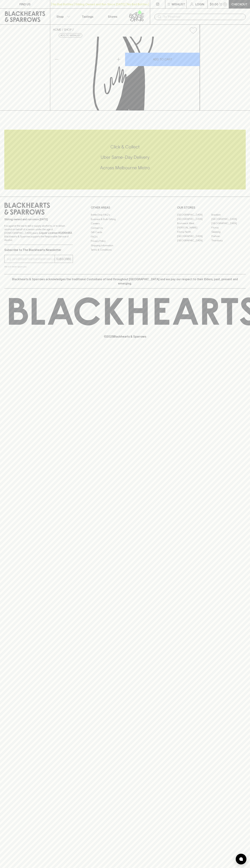 This screenshot has width=250, height=868. Describe the element at coordinates (125, 246) in the screenshot. I see `a: Shipping Information` at that location.